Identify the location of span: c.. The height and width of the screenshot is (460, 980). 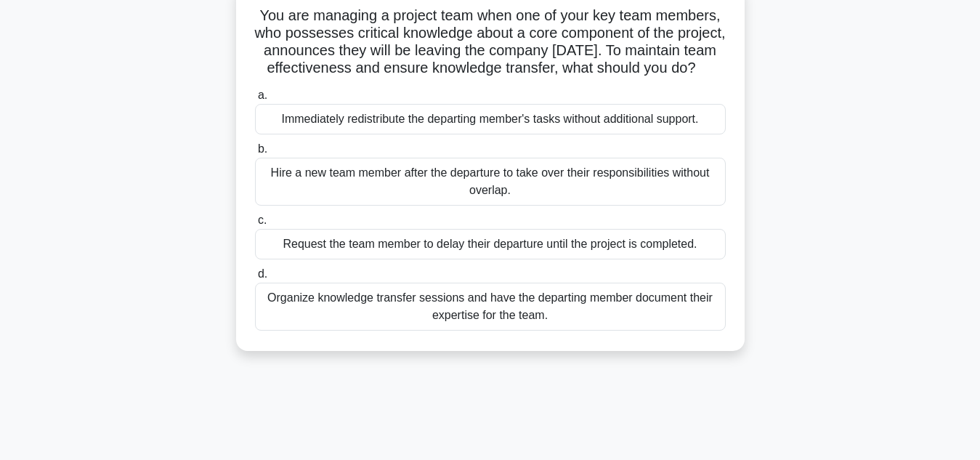
(263, 219).